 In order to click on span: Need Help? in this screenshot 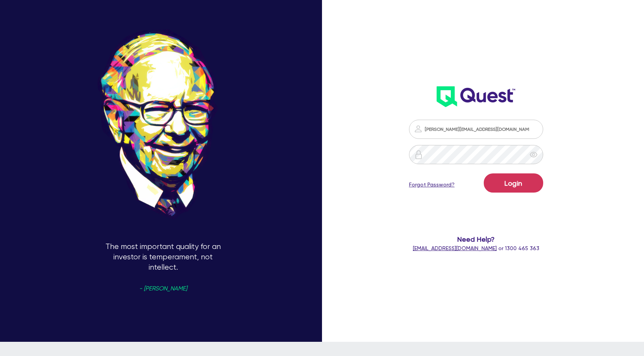, I will do `click(476, 239)`.